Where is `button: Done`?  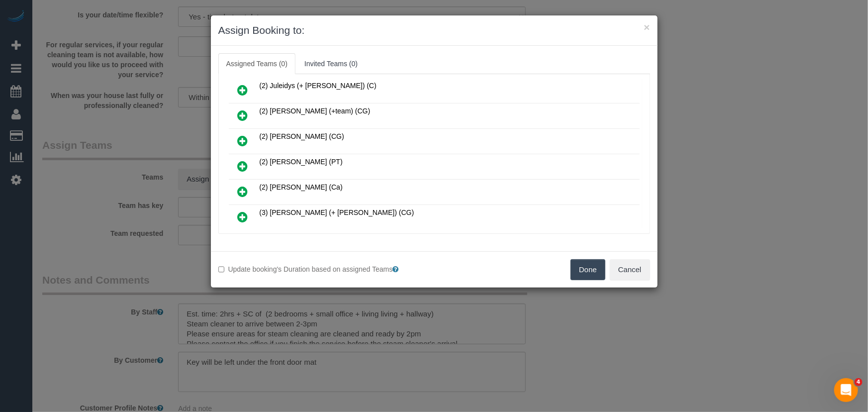
button: Done is located at coordinates (588, 270).